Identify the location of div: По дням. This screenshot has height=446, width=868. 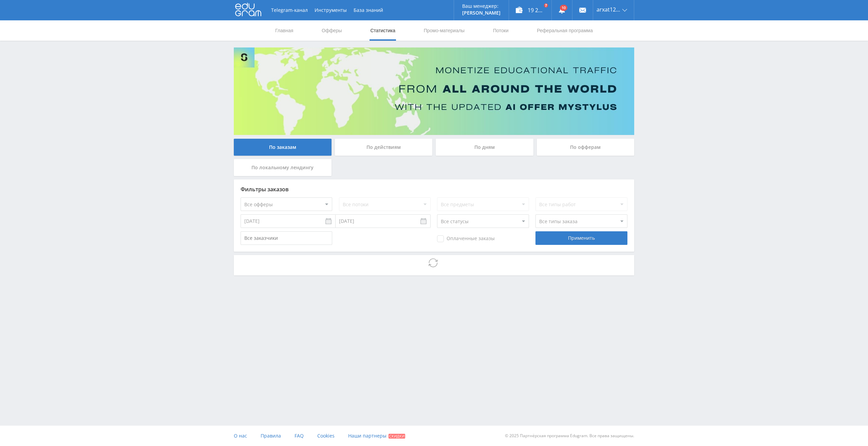
(485, 147).